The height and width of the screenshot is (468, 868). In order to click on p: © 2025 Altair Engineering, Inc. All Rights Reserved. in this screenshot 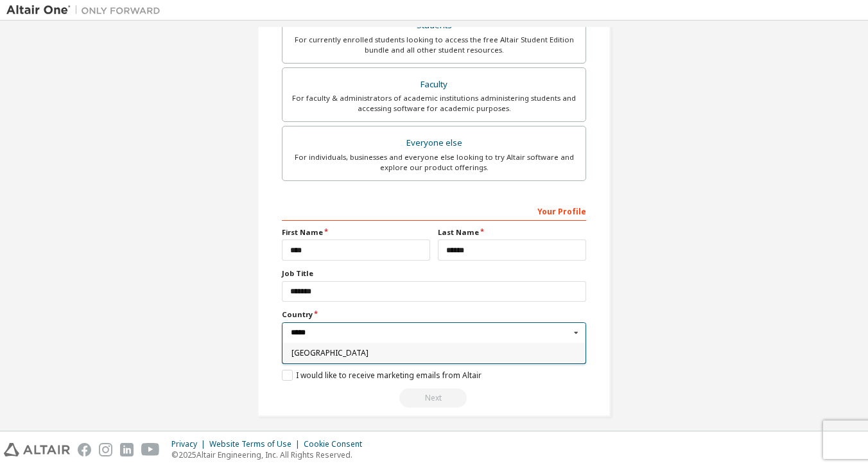, I will do `click(270, 454)`.